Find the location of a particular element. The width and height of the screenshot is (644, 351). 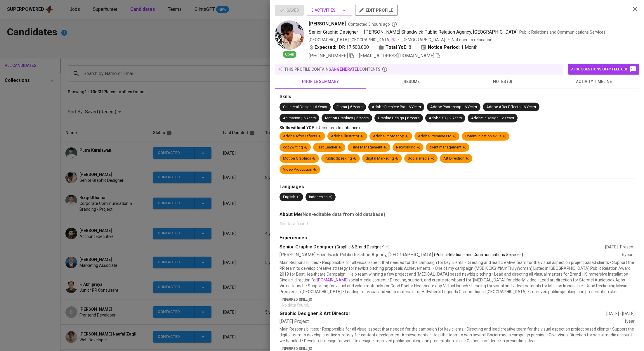

span: Adobe InDesign is located at coordinates (484, 118).